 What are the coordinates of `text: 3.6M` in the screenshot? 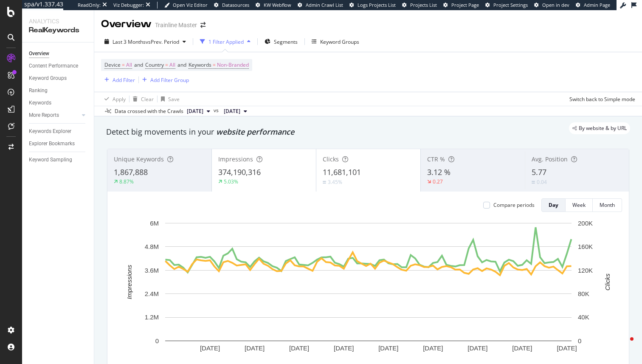 It's located at (152, 270).